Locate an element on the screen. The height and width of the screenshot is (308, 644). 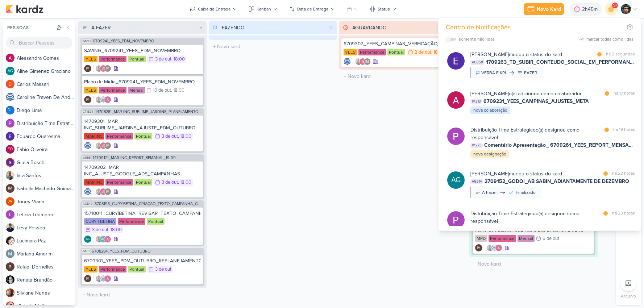
div: 6709302_YEES_CAMPINAS_VERFICAÇÃO_DE_LEADS is located at coordinates (403, 44).